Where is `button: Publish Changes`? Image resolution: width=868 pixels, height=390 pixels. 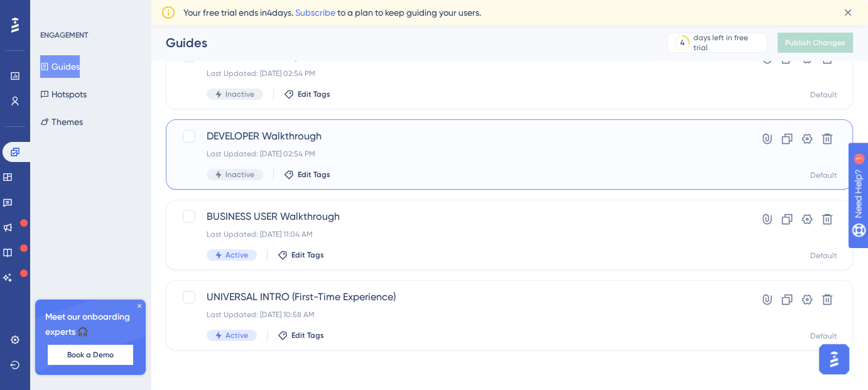
button: Publish Changes is located at coordinates (816, 43).